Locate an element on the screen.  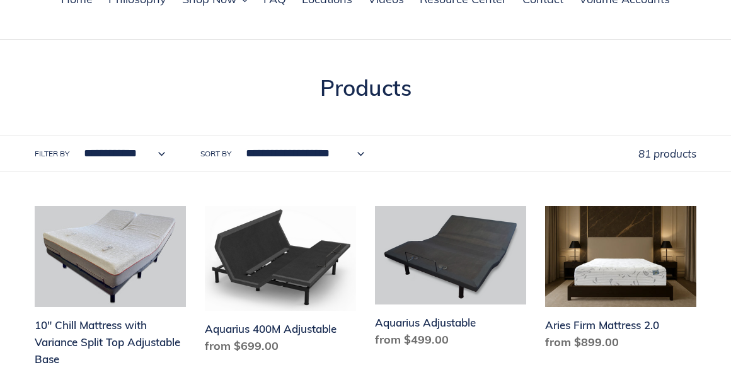
label: Filter by is located at coordinates (52, 154).